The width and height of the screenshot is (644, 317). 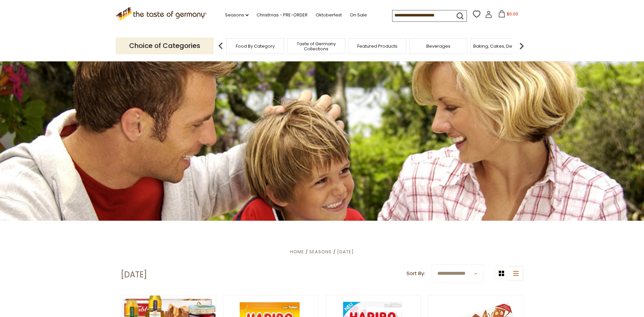 I want to click on img: previous arrow, so click(x=221, y=46).